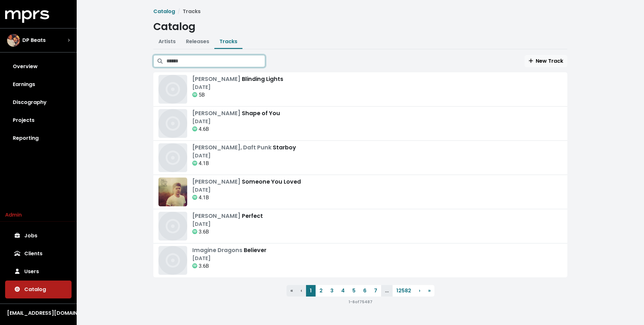 This screenshot has height=325, width=644. Describe the element at coordinates (247, 181) in the screenshot. I see `div: Someone You Loved` at that location.